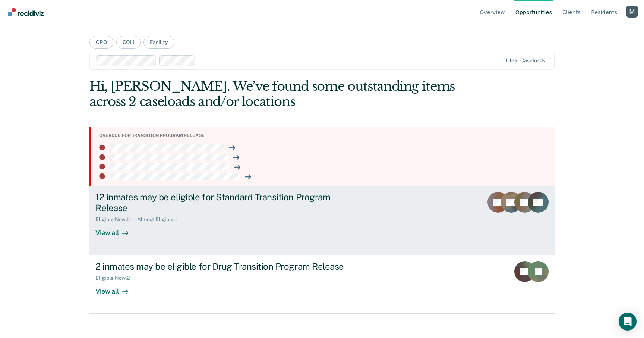  Describe the element at coordinates (25, 12) in the screenshot. I see `img: Recidiviz` at that location.